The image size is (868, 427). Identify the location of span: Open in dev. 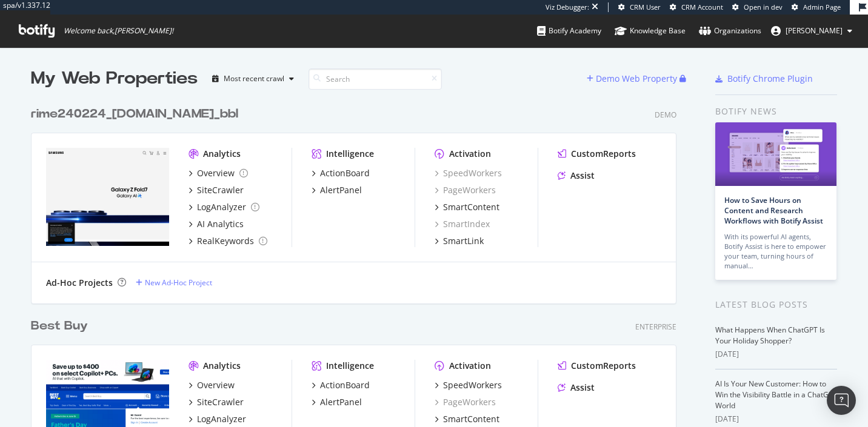
(764, 7).